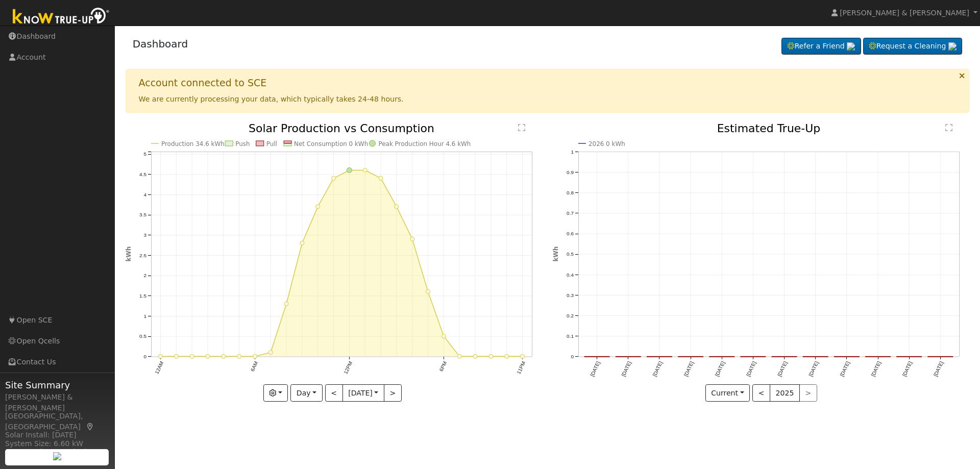 Image resolution: width=980 pixels, height=469 pixels. I want to click on text: Solar Production vs Consumption, so click(341, 128).